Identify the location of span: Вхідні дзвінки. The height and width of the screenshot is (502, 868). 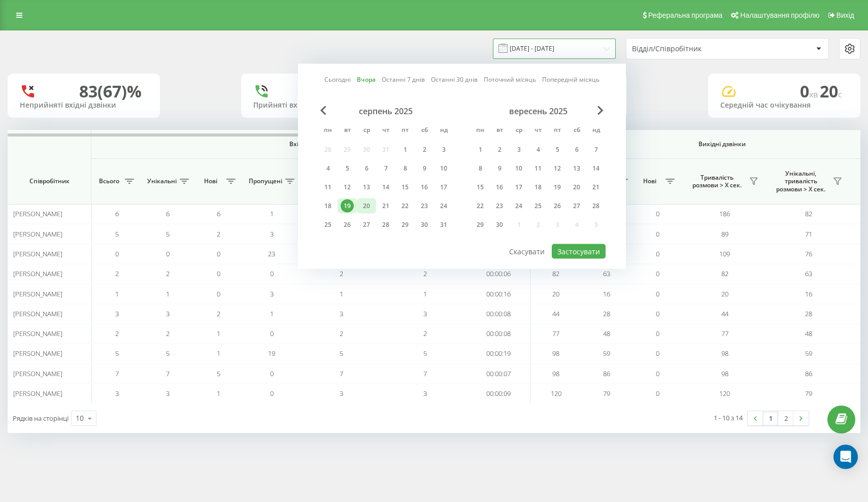
(311, 144).